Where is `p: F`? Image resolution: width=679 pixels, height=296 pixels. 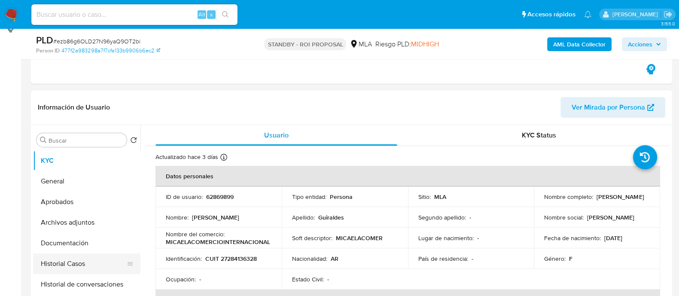
p: F is located at coordinates (571, 258).